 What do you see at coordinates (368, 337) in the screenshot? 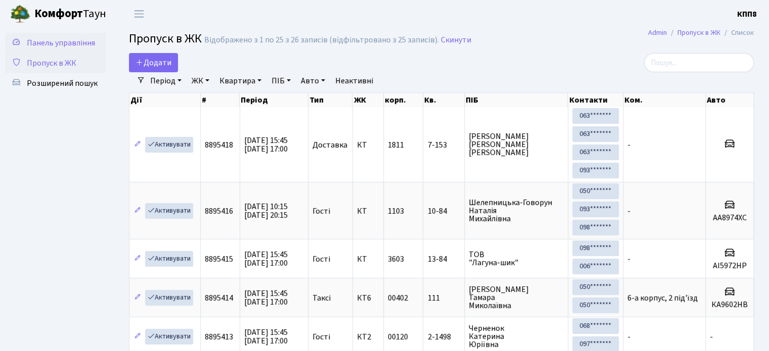
I see `span: КТ2` at bounding box center [368, 337].